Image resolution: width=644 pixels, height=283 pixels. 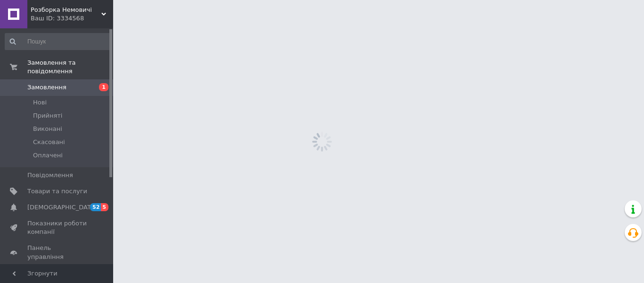 I want to click on span: Розборка Немовичі, so click(x=66, y=10).